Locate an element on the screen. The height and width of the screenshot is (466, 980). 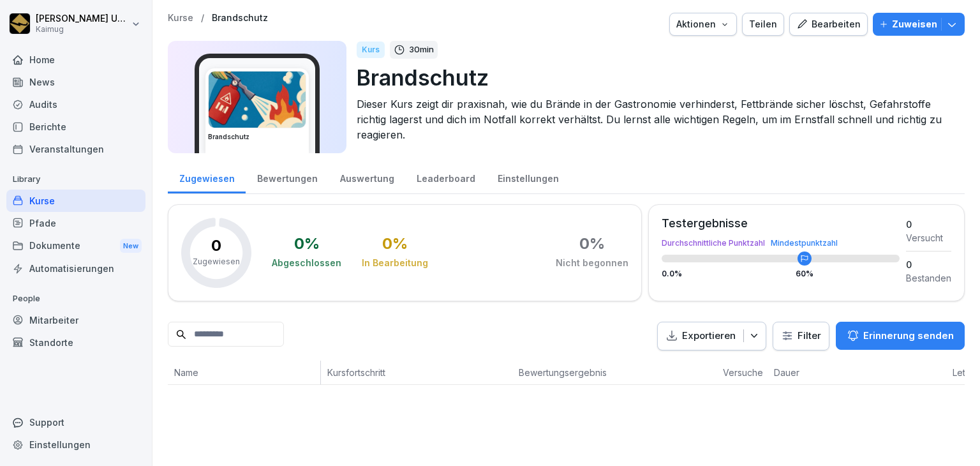
div: Home is located at coordinates (76, 59).